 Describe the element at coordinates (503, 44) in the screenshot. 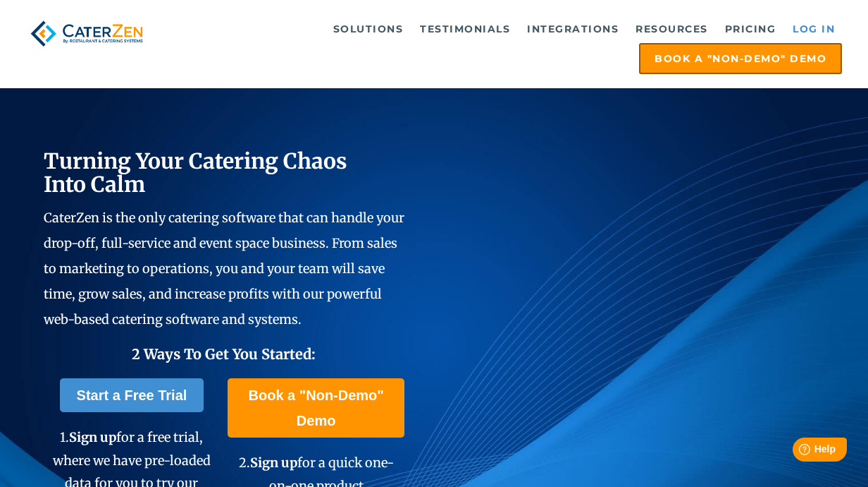

I see `div: Navigation Menu` at that location.